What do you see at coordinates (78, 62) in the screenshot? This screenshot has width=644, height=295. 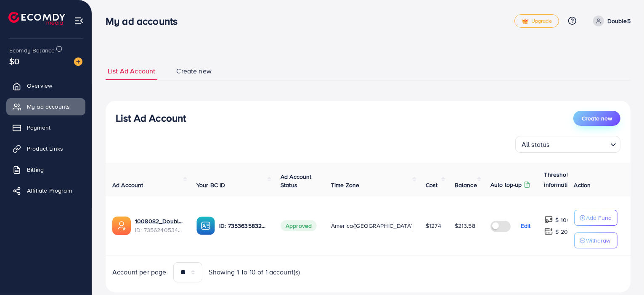 I see `img: image` at bounding box center [78, 62].